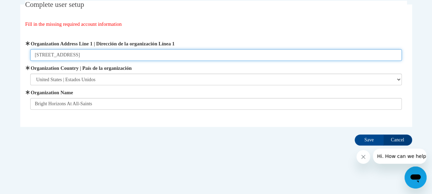 This screenshot has width=432, height=194. What do you see at coordinates (369, 140) in the screenshot?
I see `input: Save` at bounding box center [369, 140].